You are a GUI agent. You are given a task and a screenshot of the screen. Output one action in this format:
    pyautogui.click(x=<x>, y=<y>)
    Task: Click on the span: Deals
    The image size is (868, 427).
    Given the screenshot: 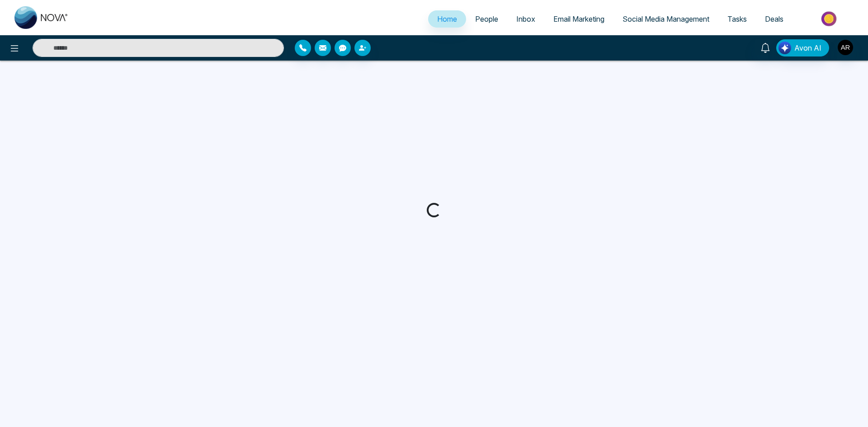 What is the action you would take?
    pyautogui.click(x=774, y=19)
    